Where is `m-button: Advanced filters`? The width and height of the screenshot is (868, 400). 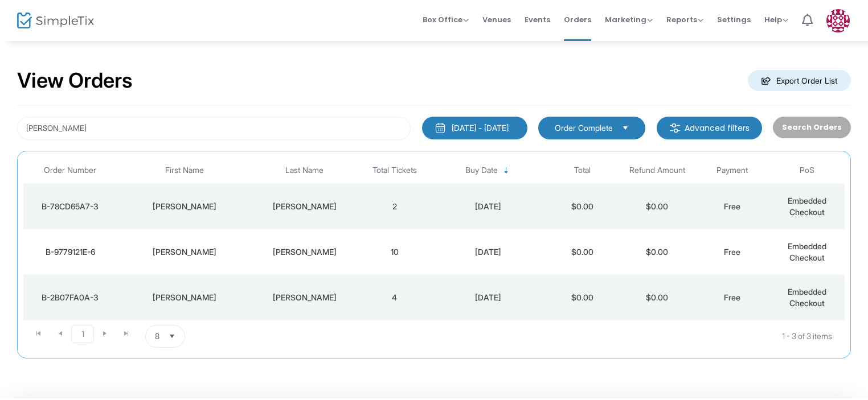 m-button: Advanced filters is located at coordinates (709, 128).